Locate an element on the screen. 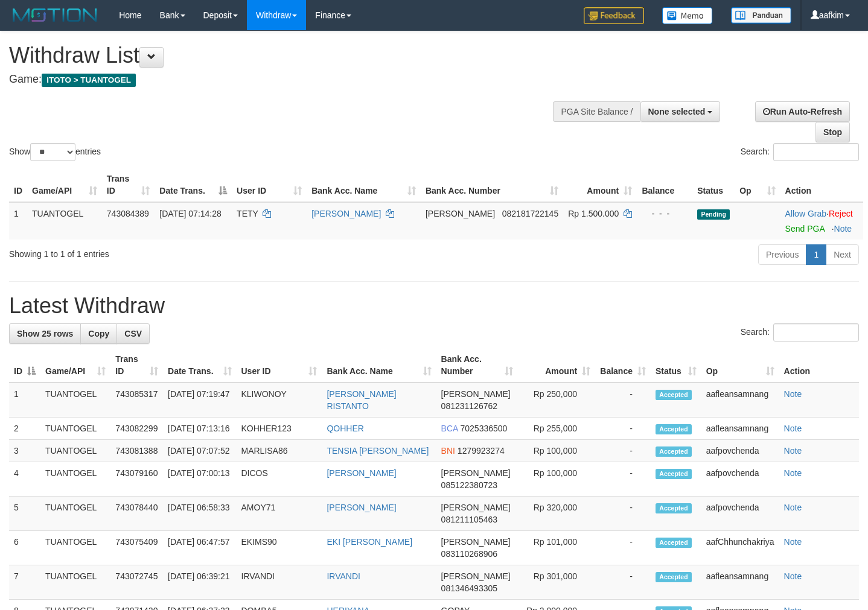 This screenshot has height=610, width=868. span: Copy 081211105463 to clipboard is located at coordinates (469, 519).